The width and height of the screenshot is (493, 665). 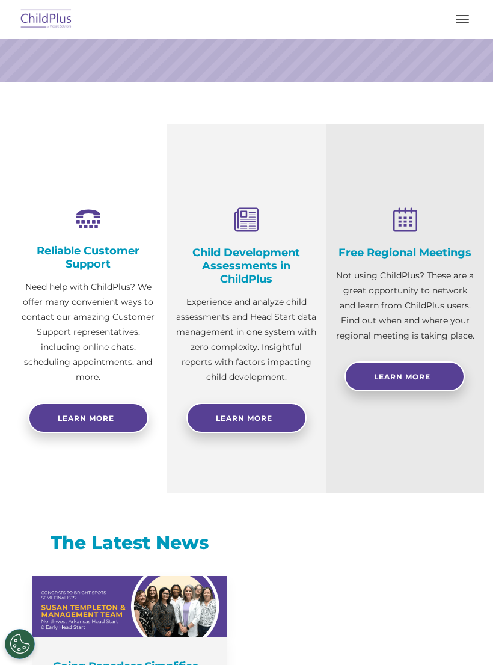 What do you see at coordinates (20, 644) in the screenshot?
I see `button: Cookies Settings` at bounding box center [20, 644].